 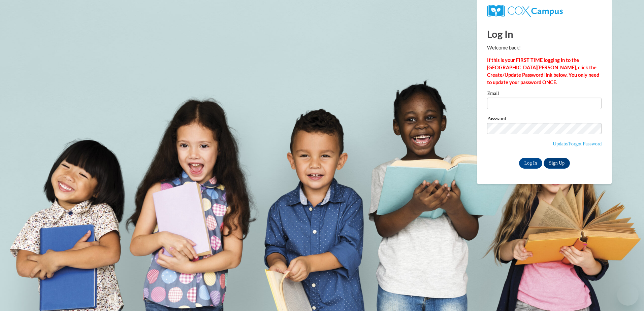 I want to click on p: Welcome back!, so click(x=544, y=48).